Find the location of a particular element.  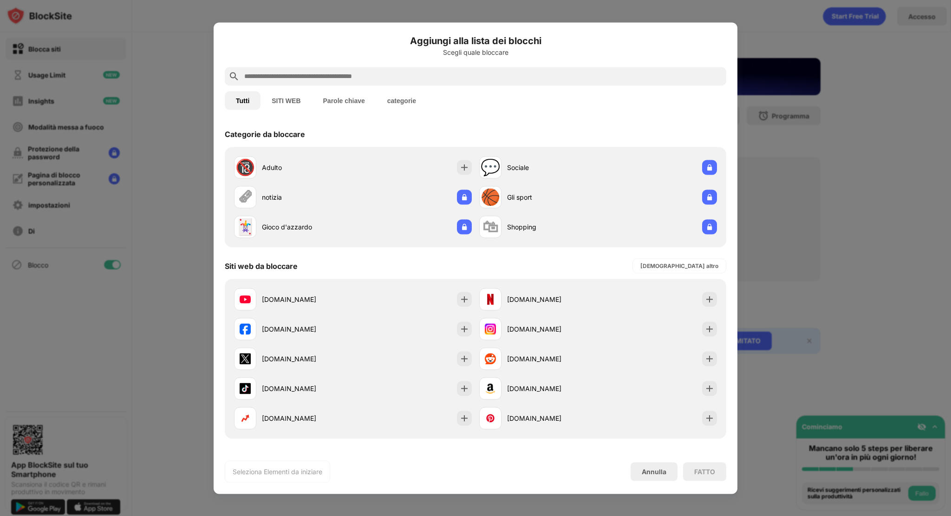

div: Shopping is located at coordinates (553, 227).